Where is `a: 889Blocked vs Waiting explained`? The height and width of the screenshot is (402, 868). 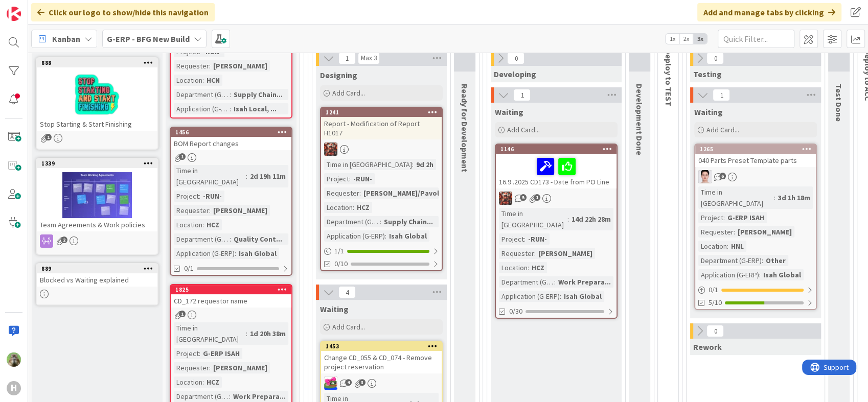
a: 889Blocked vs Waiting explained is located at coordinates (97, 284).